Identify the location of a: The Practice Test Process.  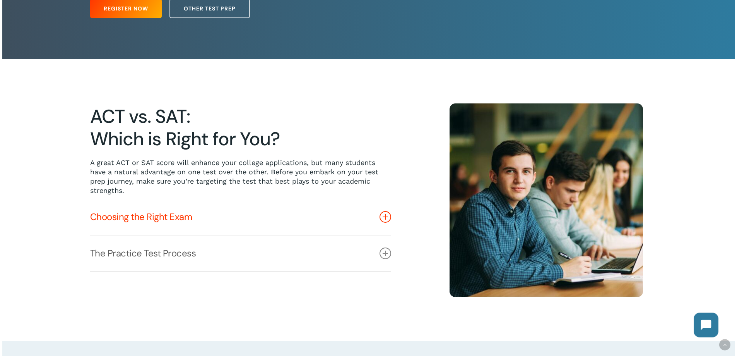
(241, 253).